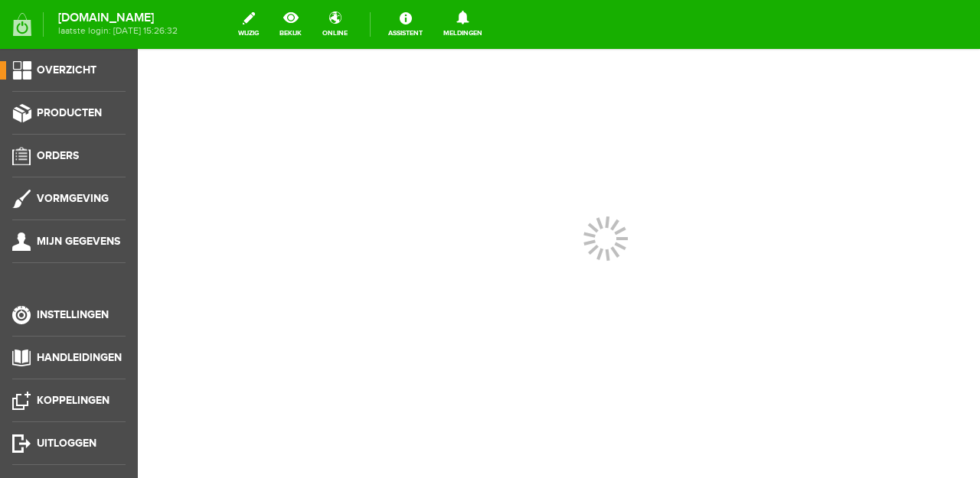 Image resolution: width=980 pixels, height=478 pixels. I want to click on span: Uitloggen, so click(66, 443).